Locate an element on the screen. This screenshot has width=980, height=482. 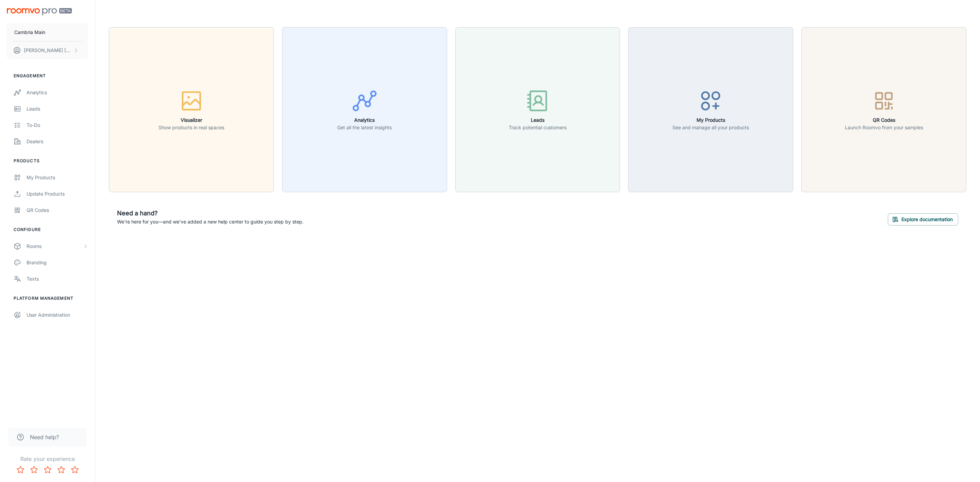
button: Cambria Main is located at coordinates (48, 33).